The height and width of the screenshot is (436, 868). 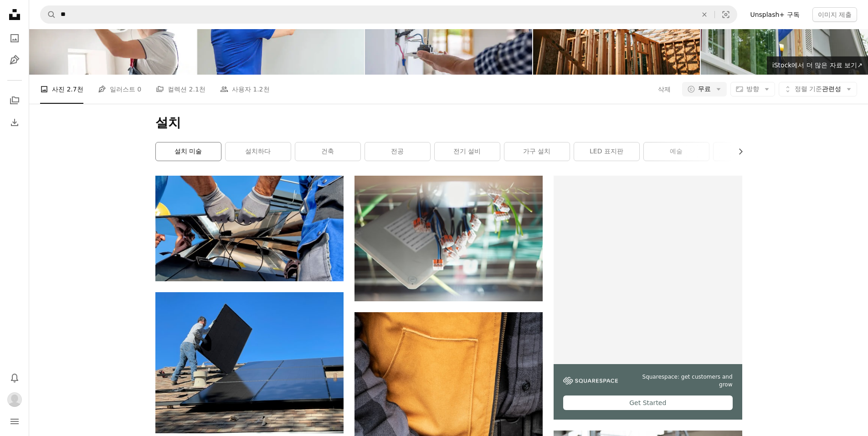 I want to click on a: 정비, so click(x=745, y=151).